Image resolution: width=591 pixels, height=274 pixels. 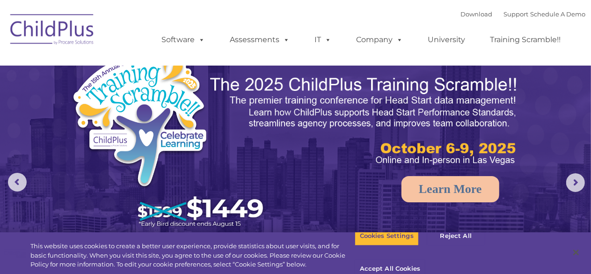 What do you see at coordinates (477, 14) in the screenshot?
I see `a: Download` at bounding box center [477, 14].